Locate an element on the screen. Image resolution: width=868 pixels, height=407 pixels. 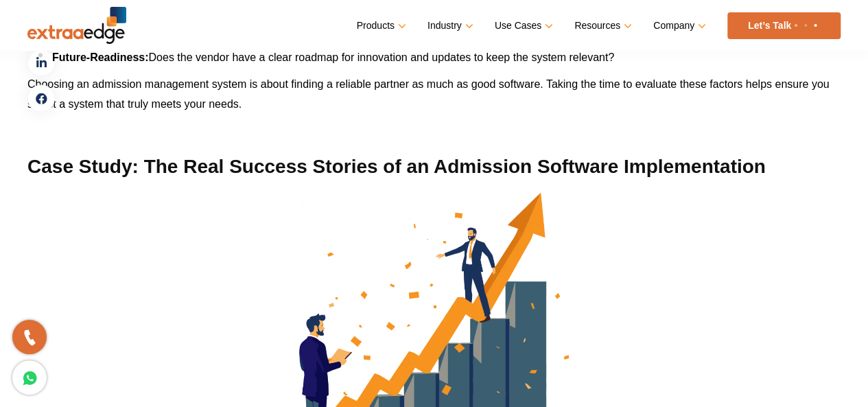
a: Products is located at coordinates (380, 25).